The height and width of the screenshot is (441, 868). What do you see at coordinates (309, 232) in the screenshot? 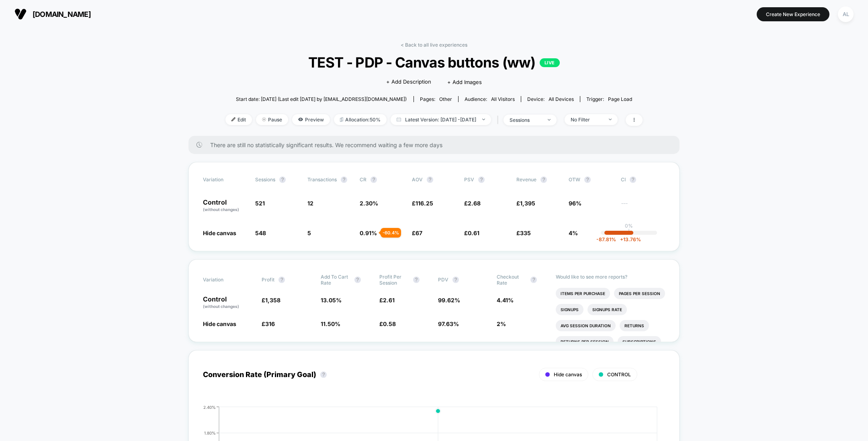
I see `span: 5` at bounding box center [309, 232].